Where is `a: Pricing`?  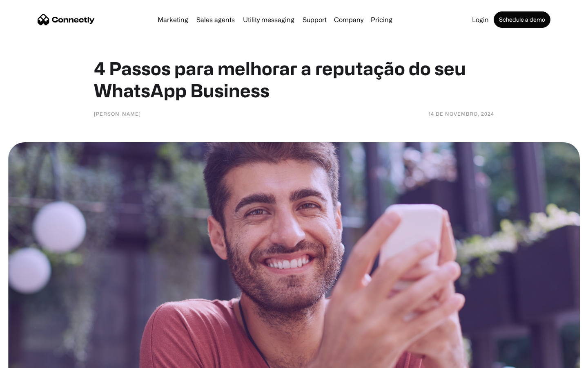 a: Pricing is located at coordinates (381, 20).